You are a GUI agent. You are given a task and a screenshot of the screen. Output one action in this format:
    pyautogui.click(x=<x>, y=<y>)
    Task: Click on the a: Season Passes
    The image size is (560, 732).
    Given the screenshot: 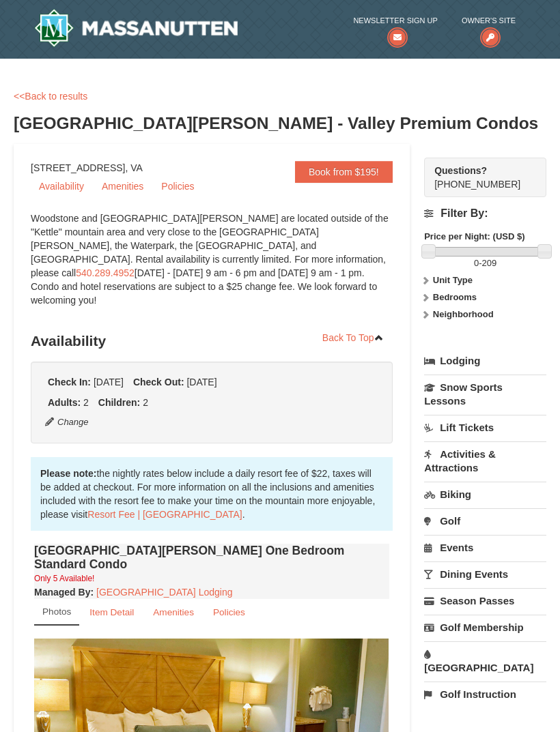 What is the action you would take?
    pyautogui.click(x=484, y=601)
    